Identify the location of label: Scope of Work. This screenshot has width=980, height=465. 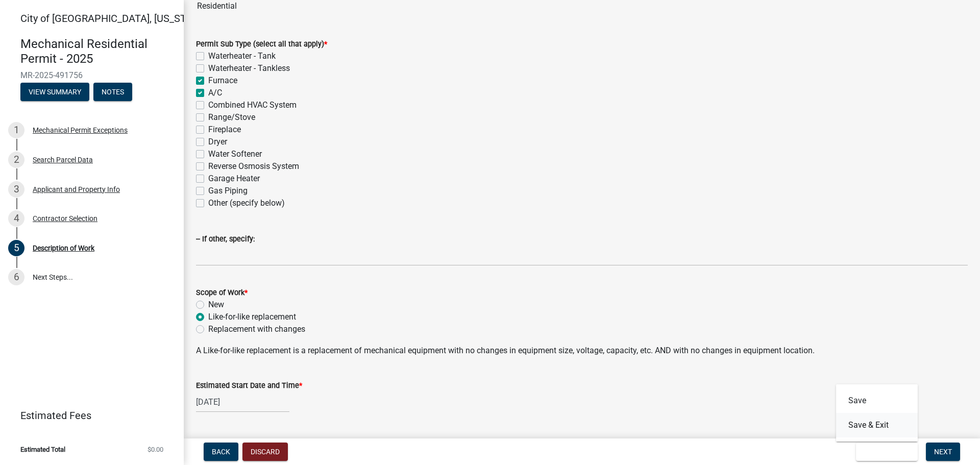
(221, 293).